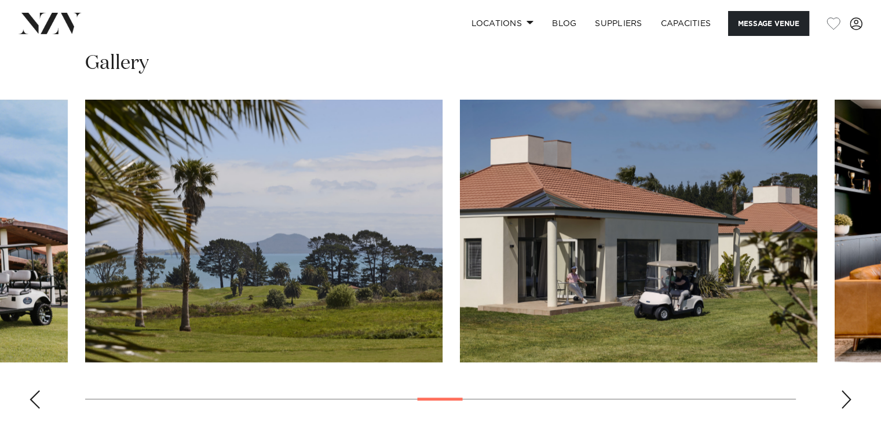 The height and width of the screenshot is (423, 881). Describe the element at coordinates (638, 231) in the screenshot. I see `swiper-slide: 16 / 30` at that location.